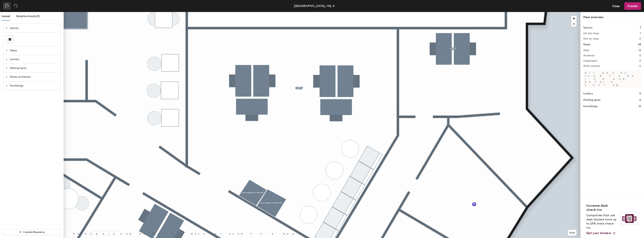  I want to click on h1: Desks, so click(587, 45).